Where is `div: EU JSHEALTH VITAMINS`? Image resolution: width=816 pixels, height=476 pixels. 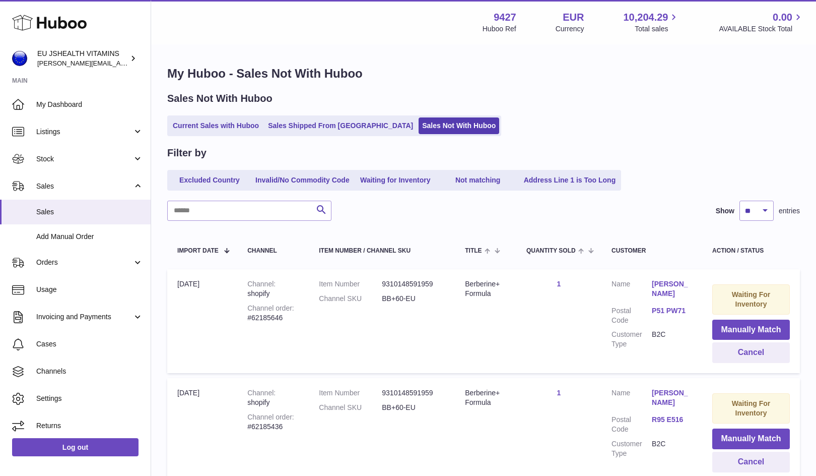 div: EU JSHEALTH VITAMINS is located at coordinates (83, 58).